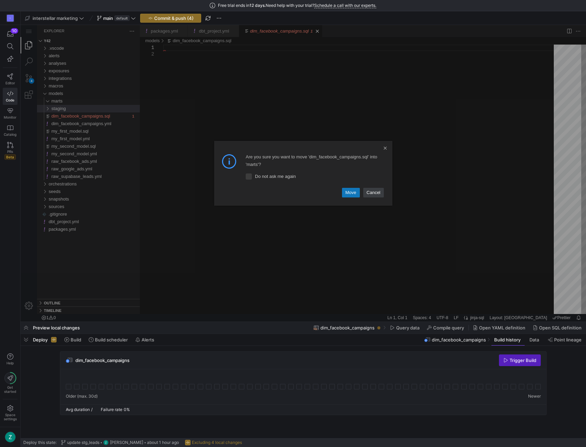  What do you see at coordinates (565, 340) in the screenshot?
I see `button: Point lineage` at bounding box center [565, 340].